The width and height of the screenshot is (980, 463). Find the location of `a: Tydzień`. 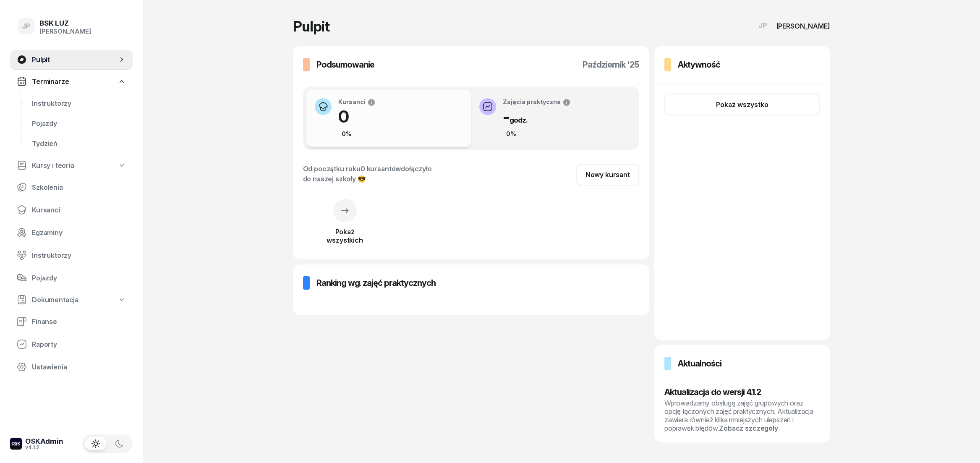

a: Tydzień is located at coordinates (79, 144).